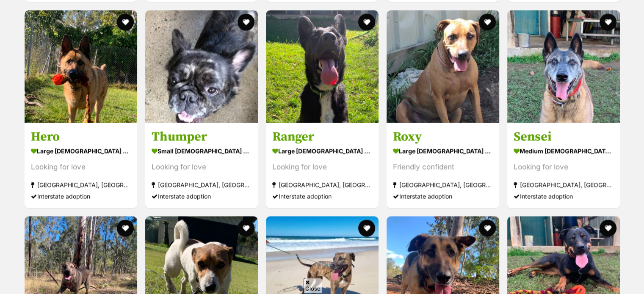  What do you see at coordinates (322, 66) in the screenshot?
I see `img: Ranger` at bounding box center [322, 66].